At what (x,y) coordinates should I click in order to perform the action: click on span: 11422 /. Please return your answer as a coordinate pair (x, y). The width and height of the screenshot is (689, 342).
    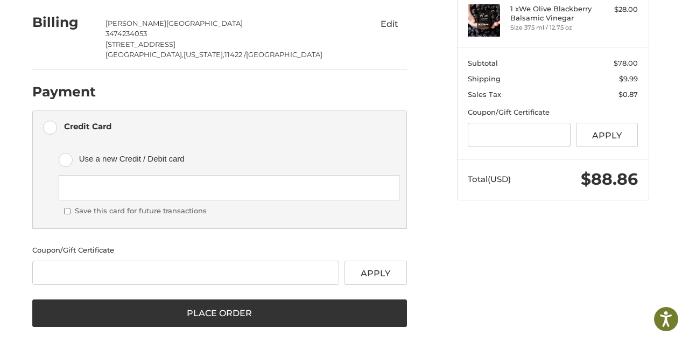
    Looking at the image, I should click on (235, 54).